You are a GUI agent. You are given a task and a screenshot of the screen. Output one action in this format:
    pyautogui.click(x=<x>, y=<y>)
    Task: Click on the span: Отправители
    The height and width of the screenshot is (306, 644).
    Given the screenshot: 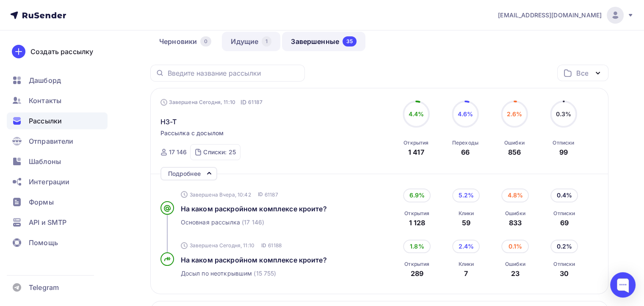 What is the action you would take?
    pyautogui.click(x=51, y=141)
    